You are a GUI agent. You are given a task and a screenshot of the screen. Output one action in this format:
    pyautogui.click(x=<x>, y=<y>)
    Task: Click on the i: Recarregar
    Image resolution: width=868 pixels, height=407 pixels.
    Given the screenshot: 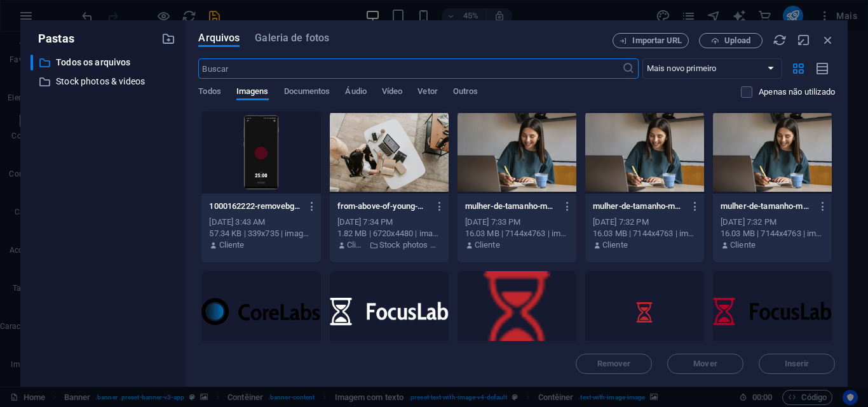 What is the action you would take?
    pyautogui.click(x=780, y=40)
    